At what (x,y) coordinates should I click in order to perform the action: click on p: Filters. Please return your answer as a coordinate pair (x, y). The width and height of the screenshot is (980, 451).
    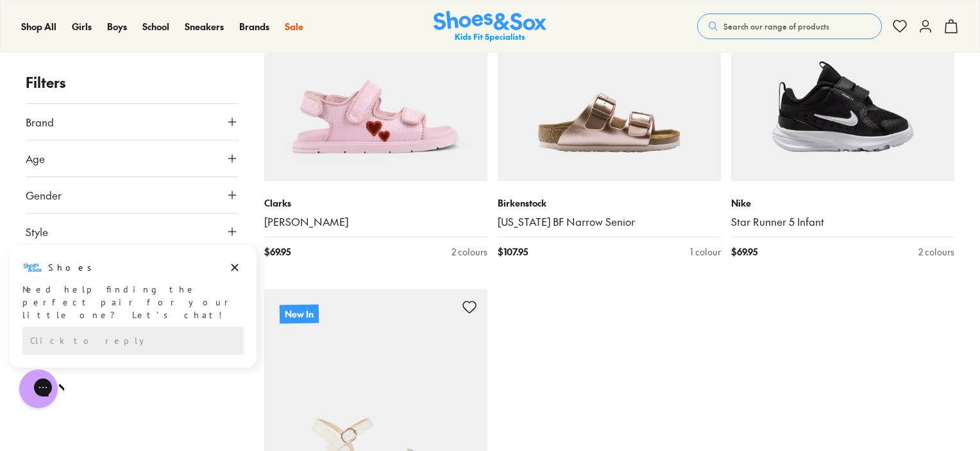
    Looking at the image, I should click on (132, 82).